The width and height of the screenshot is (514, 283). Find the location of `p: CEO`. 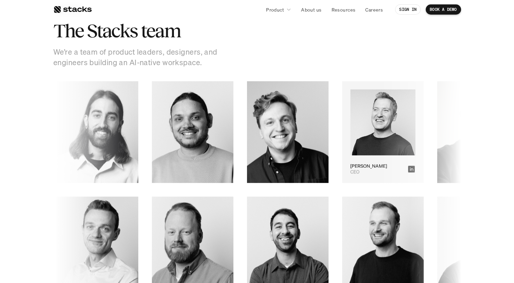

p: CEO is located at coordinates (353, 172).